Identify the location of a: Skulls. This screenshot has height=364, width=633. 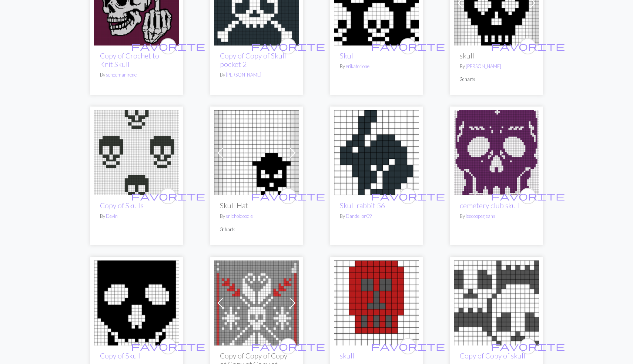
(137, 152).